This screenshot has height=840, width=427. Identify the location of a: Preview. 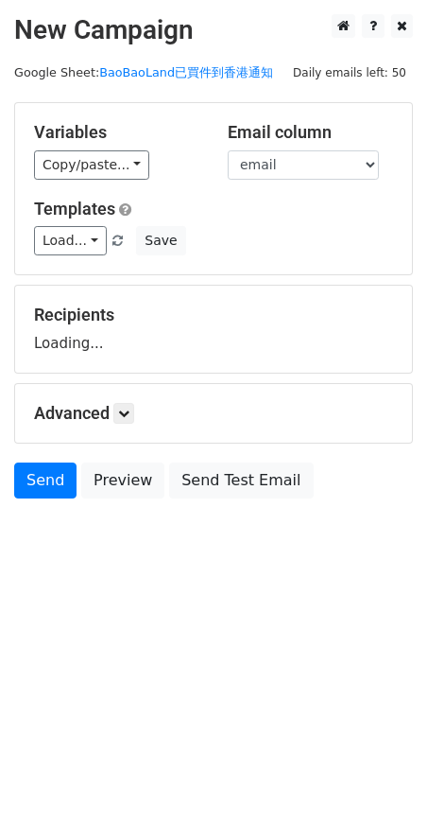
(123, 480).